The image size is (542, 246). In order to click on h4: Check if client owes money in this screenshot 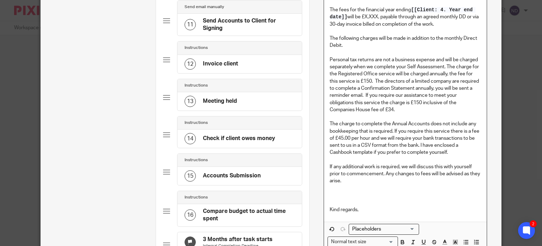, I will do `click(239, 138)`.